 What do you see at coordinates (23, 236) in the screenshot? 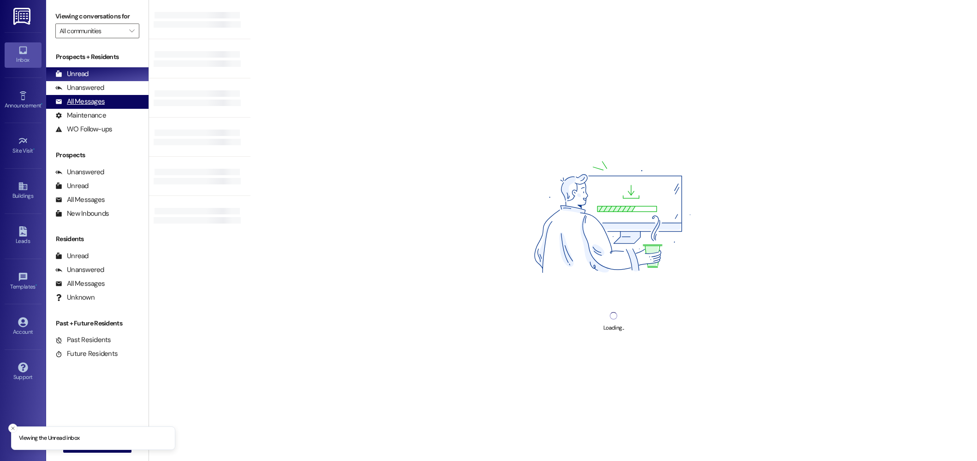
I see `a: Leads` at bounding box center [23, 236].